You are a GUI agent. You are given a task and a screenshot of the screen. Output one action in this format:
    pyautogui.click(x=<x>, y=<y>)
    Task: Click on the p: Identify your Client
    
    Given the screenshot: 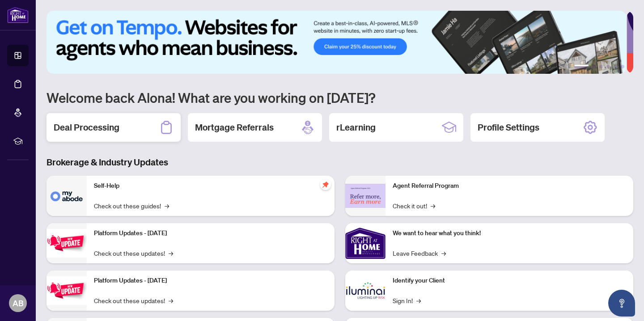 What is the action you would take?
    pyautogui.click(x=509, y=281)
    